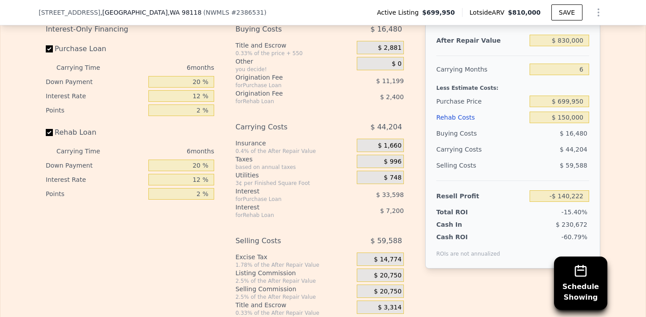 The image size is (646, 317). I want to click on div: you decide!, so click(294, 69).